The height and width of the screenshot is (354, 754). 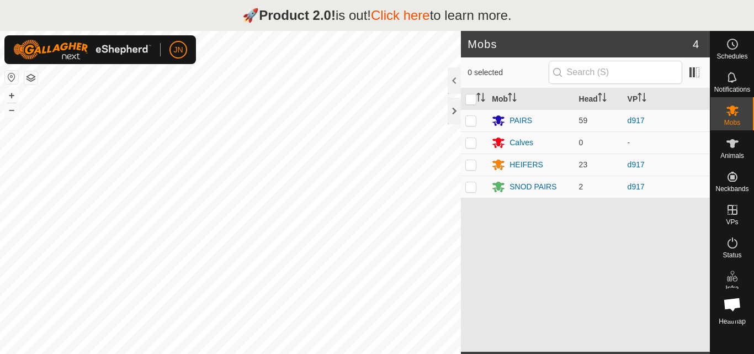 I want to click on div: PAIRS, so click(x=521, y=120).